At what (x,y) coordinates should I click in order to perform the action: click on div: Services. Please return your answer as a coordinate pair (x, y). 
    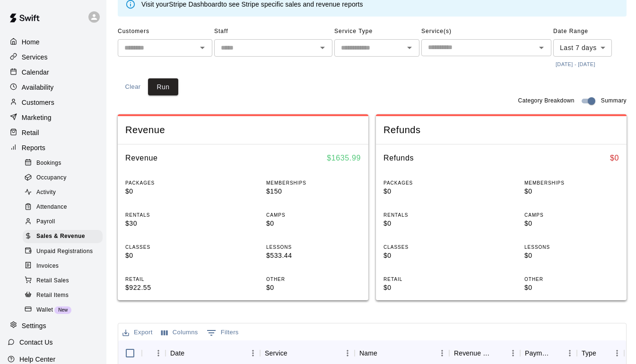
    Looking at the image, I should click on (53, 57).